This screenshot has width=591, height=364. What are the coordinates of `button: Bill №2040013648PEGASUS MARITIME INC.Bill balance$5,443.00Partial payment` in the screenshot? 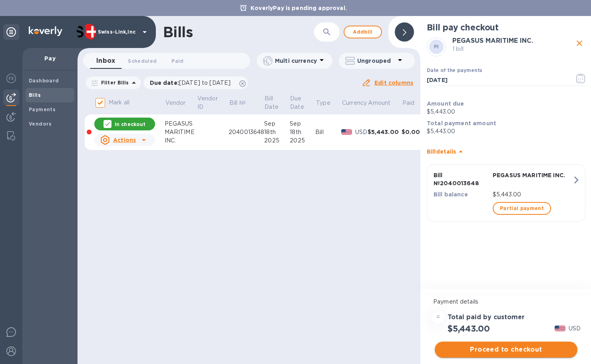 It's located at (506, 193).